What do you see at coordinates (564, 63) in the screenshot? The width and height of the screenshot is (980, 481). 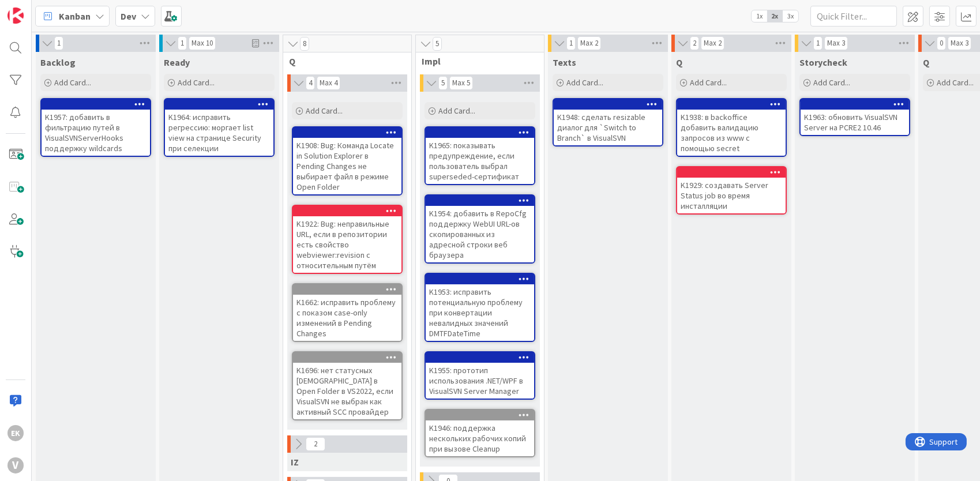 I see `span: Texts` at bounding box center [564, 63].